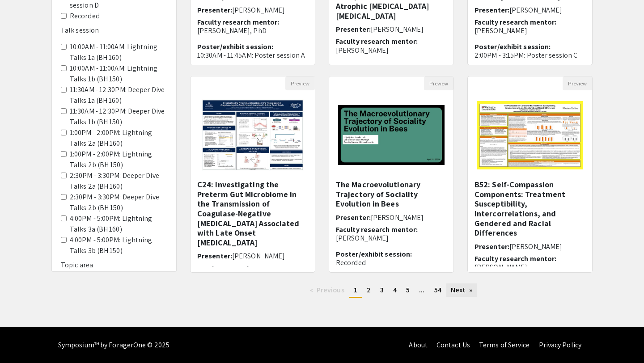  I want to click on a: Next page, so click(462, 291).